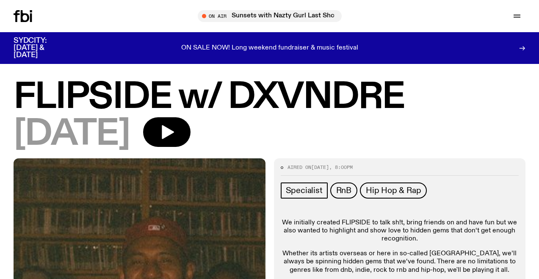  I want to click on p: We initially created FLIPSIDE to talk sh!t, bring friends on and have fun but we also wanted to h..., so click(400, 231).